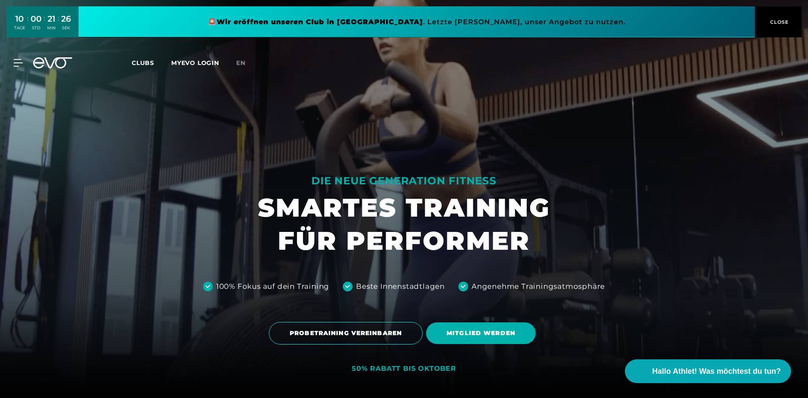 This screenshot has width=808, height=398. I want to click on button: Hallo Athlet! Was möchtest du tun?, so click(708, 371).